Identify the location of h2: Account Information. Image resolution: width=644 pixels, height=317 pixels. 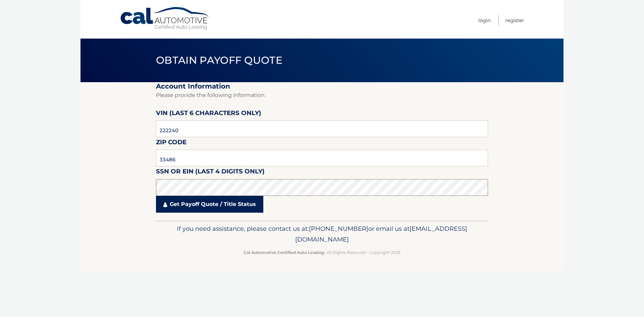
(322, 86).